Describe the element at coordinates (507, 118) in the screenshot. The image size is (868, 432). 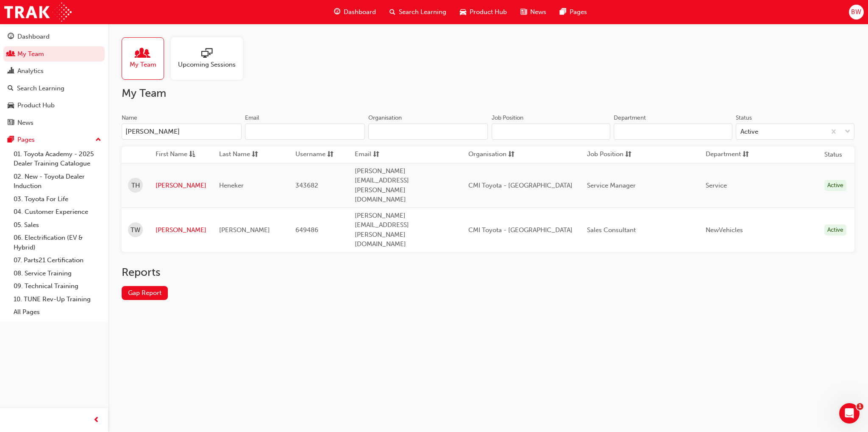
I see `div: Job Position` at that location.